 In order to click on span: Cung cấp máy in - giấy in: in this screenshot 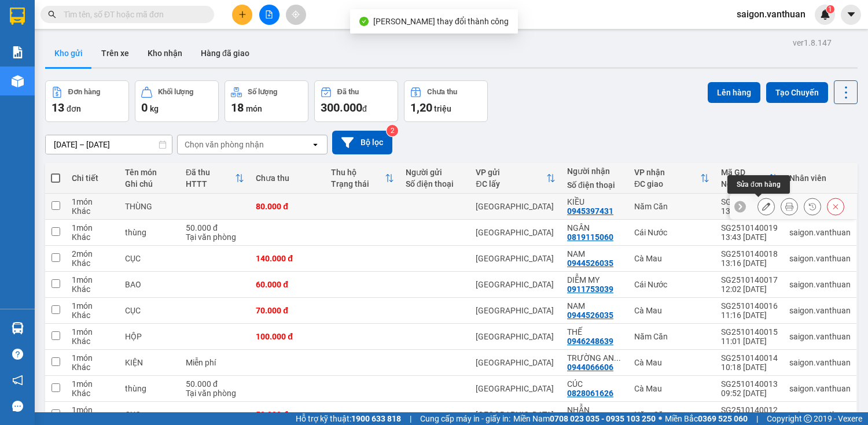, I will do `click(465, 419)`.